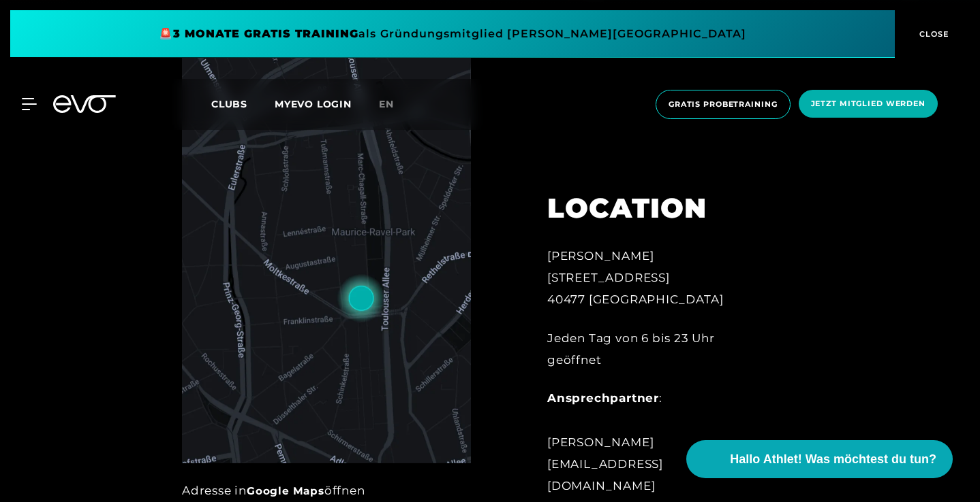 The image size is (980, 502). Describe the element at coordinates (868, 104) in the screenshot. I see `span: Jetzt Mitglied werden` at that location.